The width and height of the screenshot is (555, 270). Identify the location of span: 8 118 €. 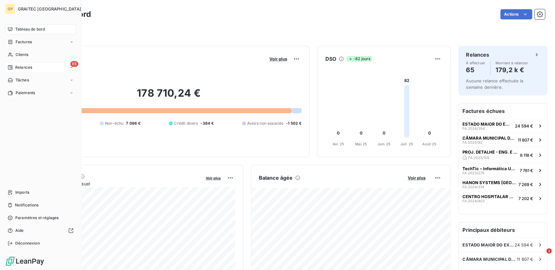
(527, 155).